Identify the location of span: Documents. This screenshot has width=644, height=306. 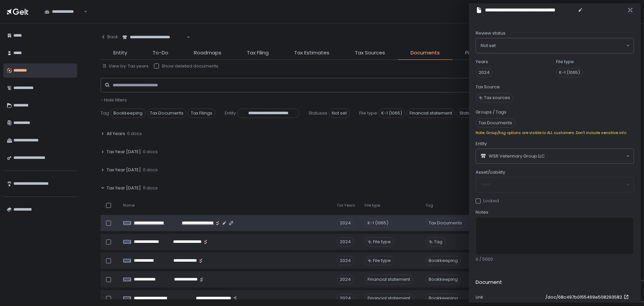
(425, 53).